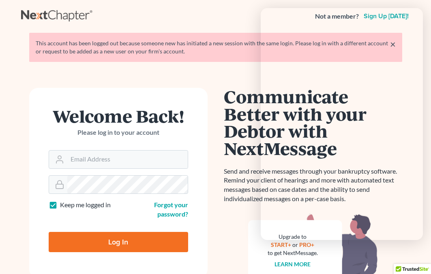 This screenshot has width=431, height=274. I want to click on p: Please log in to your account, so click(118, 132).